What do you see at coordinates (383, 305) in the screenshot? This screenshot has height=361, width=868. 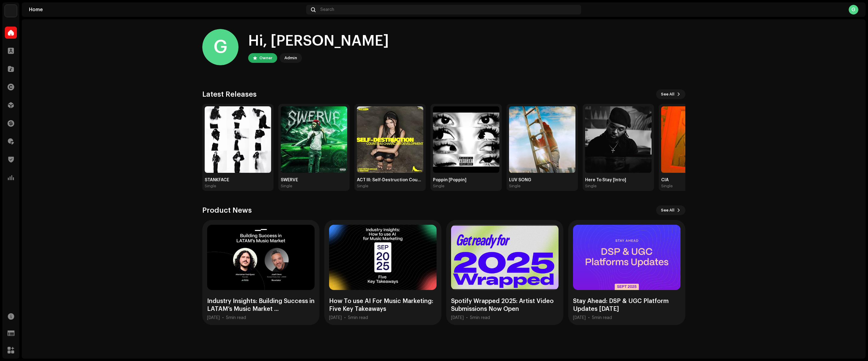 I see `div: How To use AI For Music Marketing: Five Key Takeaways` at bounding box center [383, 305].